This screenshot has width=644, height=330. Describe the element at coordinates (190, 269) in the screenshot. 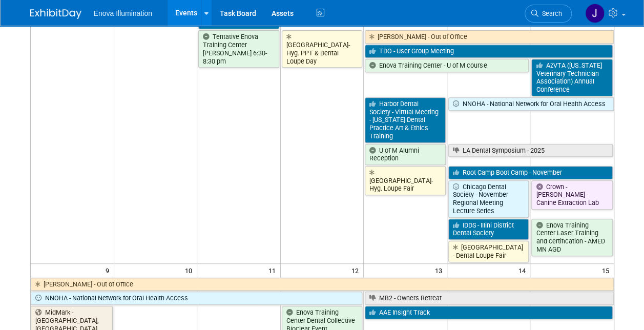

I see `span: 10` at that location.